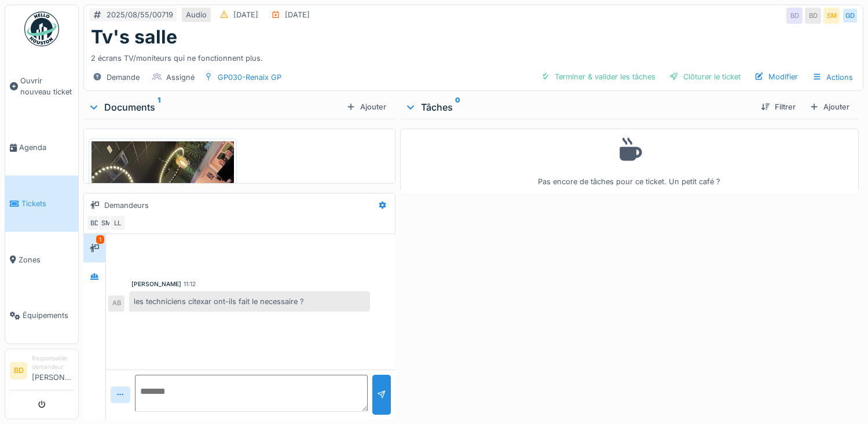  What do you see at coordinates (629, 161) in the screenshot?
I see `div: Pas encore de tâches pour ce ticket. Un petit café ?` at bounding box center [629, 161].